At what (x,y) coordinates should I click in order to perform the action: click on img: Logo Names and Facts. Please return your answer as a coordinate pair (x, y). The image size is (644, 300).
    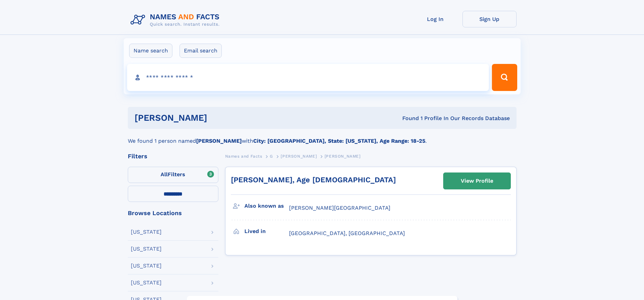
    Looking at the image, I should click on (176, 20).